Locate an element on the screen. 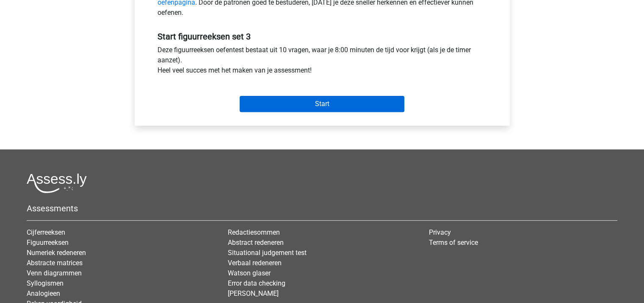 The image size is (644, 303). a: Abstract redeneren is located at coordinates (256, 242).